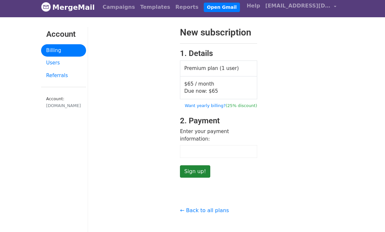 The image size is (385, 232). Describe the element at coordinates (241, 106) in the screenshot. I see `span: (25% discount)` at that location.